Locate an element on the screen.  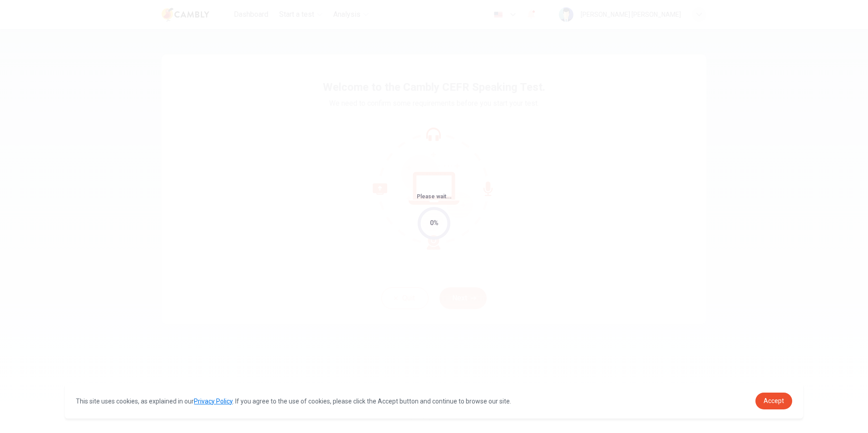
div: 0% is located at coordinates (434, 223).